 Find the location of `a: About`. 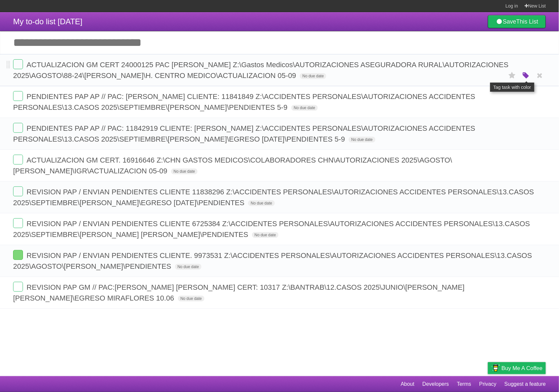

a: About is located at coordinates (407, 384).